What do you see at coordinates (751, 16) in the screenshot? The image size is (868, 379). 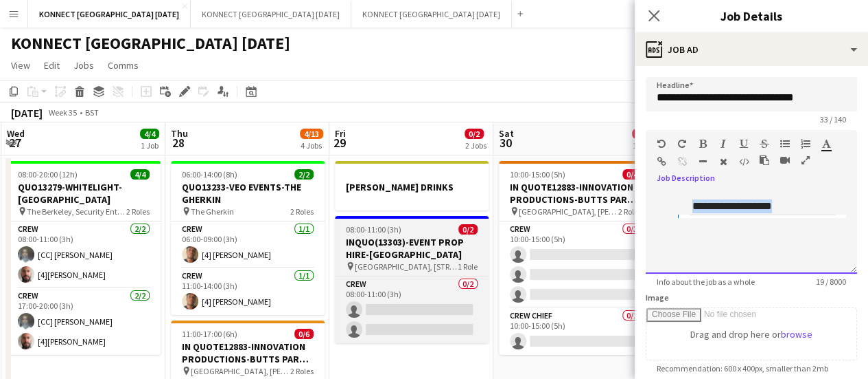 I see `h3: Job Details` at bounding box center [751, 16].